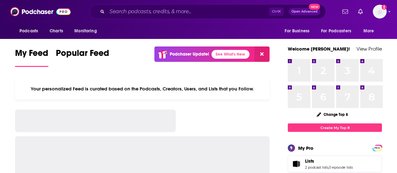  Describe the element at coordinates (208, 12) in the screenshot. I see `div: Search podcasts, credits, & more...` at that location.